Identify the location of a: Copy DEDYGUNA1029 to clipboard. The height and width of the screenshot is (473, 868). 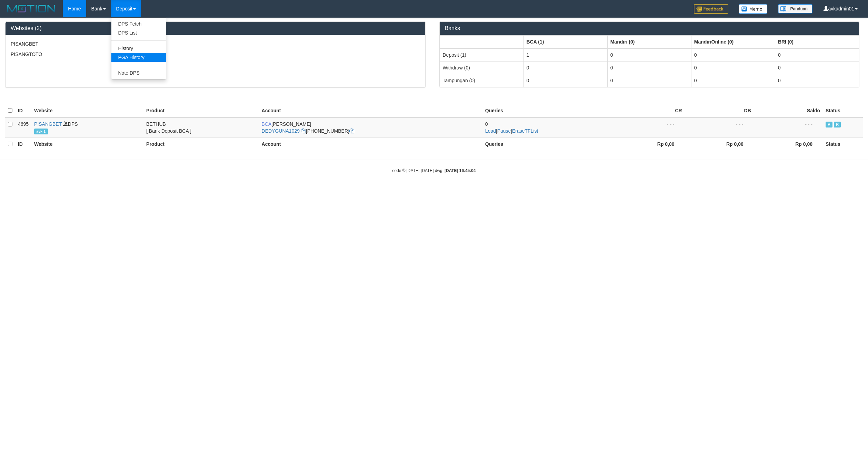
(304, 131).